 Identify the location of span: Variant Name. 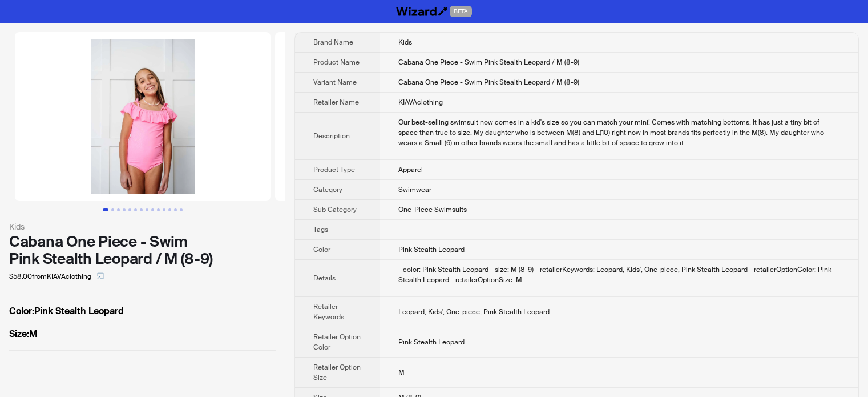
(335, 83).